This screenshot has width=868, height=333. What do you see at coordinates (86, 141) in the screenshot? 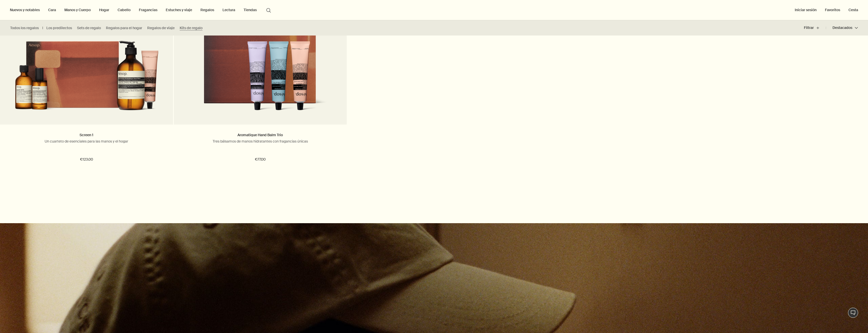
I see `p: Un cuarteto de esenciales para las manos y el hogar` at bounding box center [86, 141].